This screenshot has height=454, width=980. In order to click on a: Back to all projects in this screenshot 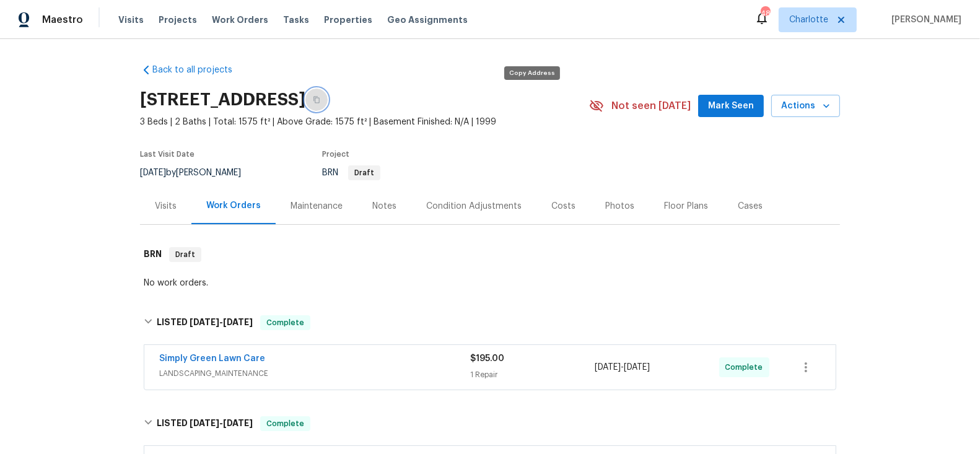, I will do `click(200, 70)`.